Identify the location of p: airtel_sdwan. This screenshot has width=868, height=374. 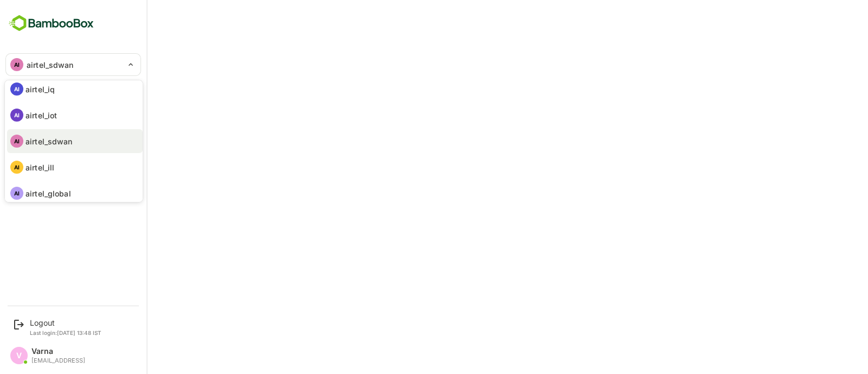
(49, 141).